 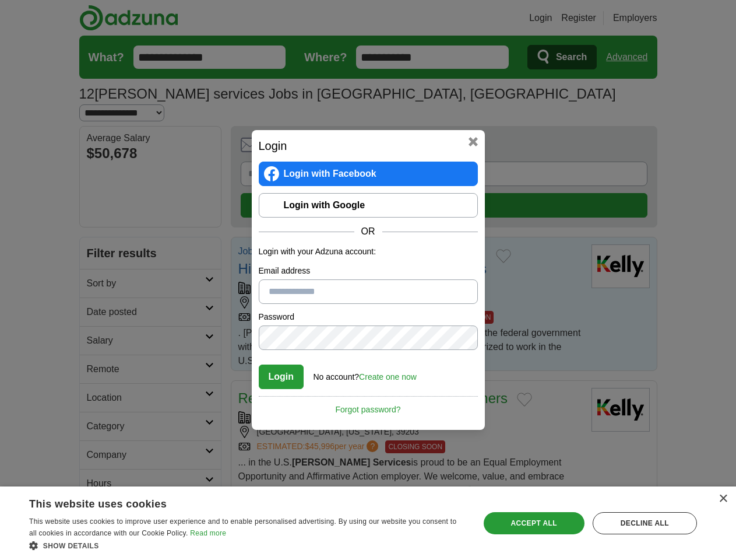 What do you see at coordinates (723, 499) in the screenshot?
I see `div: Close` at bounding box center [723, 499].